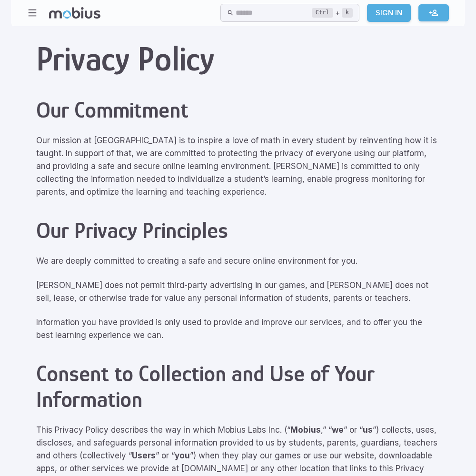 This screenshot has height=476, width=476. What do you see at coordinates (338, 430) in the screenshot?
I see `strong: we` at bounding box center [338, 430].